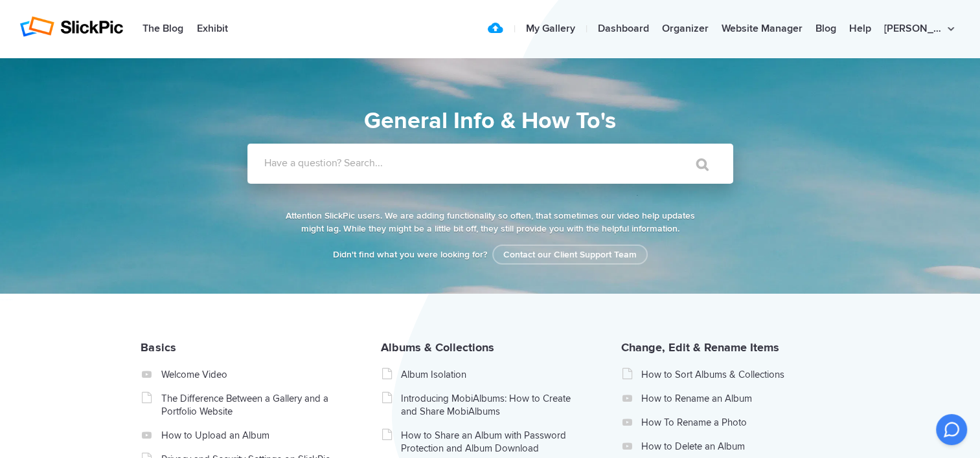 This screenshot has width=980, height=458. I want to click on p: Attention SlickPic users. We are adding functionality so often, that sometimes our video help upd..., so click(491, 222).